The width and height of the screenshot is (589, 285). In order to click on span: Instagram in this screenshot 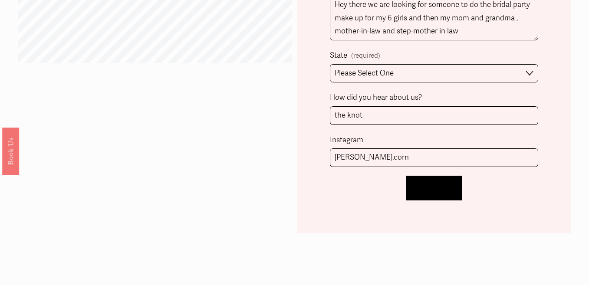, I will do `click(347, 140)`.